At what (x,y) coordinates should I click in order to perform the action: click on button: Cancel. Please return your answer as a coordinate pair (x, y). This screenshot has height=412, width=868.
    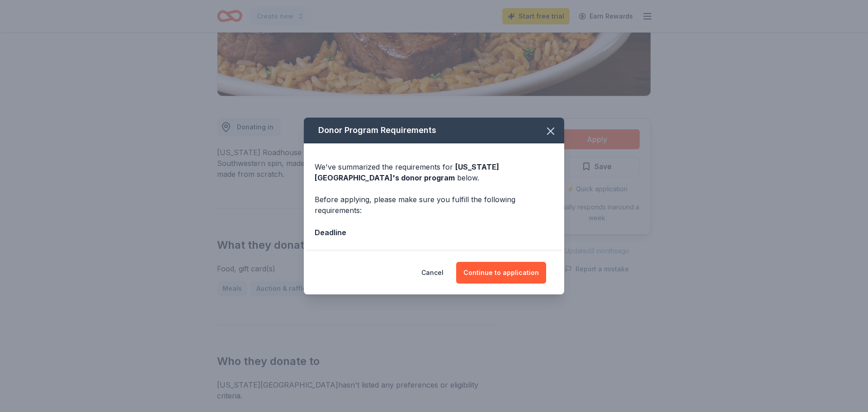
    Looking at the image, I should click on (432, 273).